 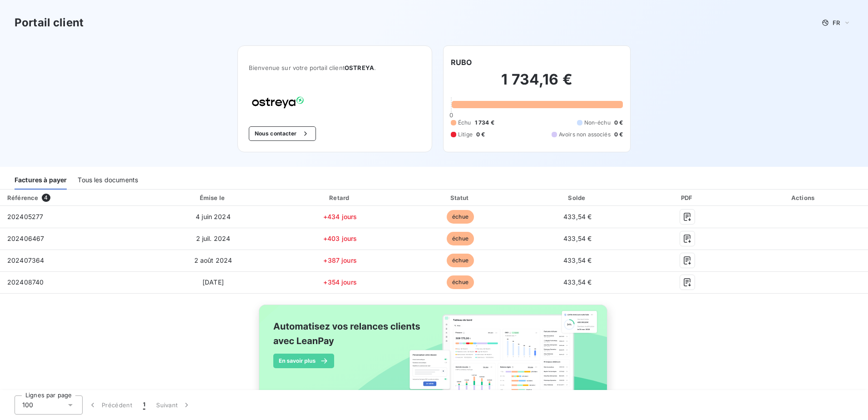 I want to click on button: Nous contacter, so click(x=282, y=134).